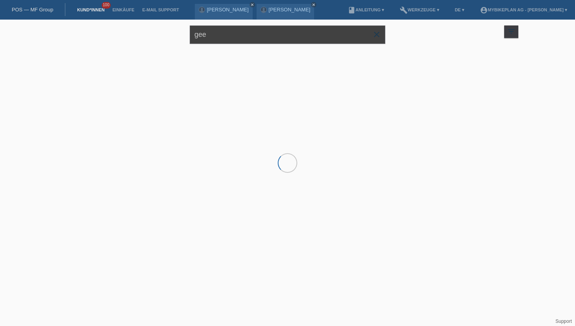  I want to click on a: Einkäufe, so click(123, 10).